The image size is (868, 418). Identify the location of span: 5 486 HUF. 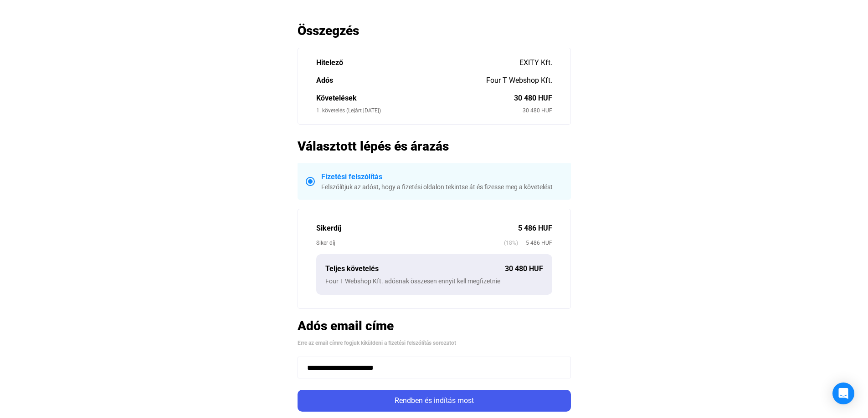
(535, 243).